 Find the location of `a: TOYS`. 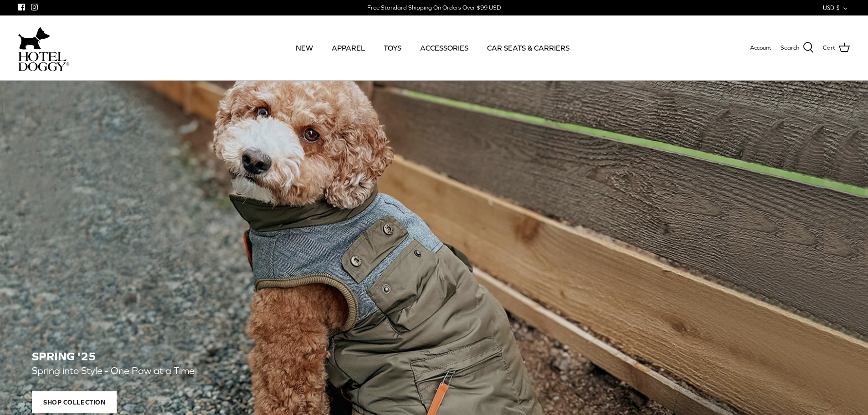

a: TOYS is located at coordinates (393, 48).